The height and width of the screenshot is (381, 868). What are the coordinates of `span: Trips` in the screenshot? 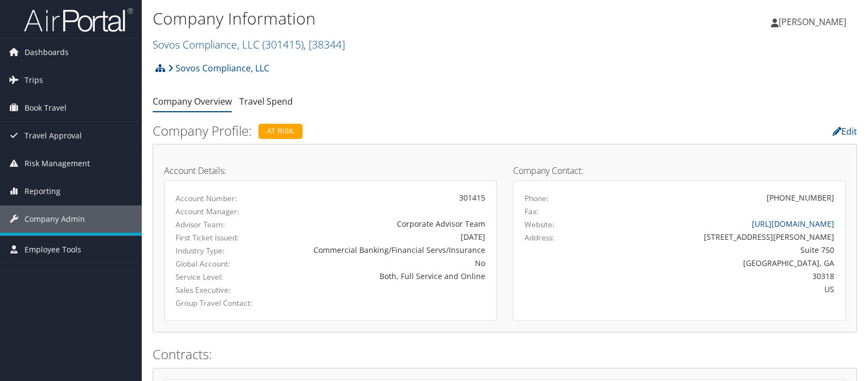 It's located at (33, 80).